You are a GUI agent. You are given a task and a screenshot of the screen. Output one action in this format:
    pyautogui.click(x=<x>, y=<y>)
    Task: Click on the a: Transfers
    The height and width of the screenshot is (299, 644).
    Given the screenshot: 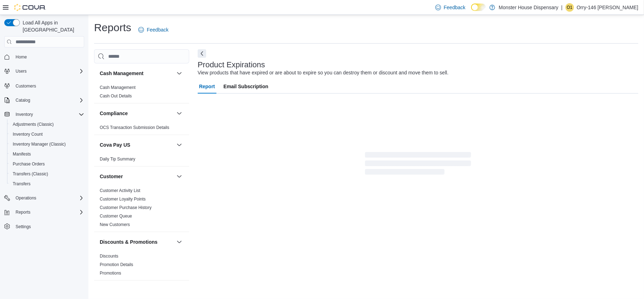 What is the action you would take?
    pyautogui.click(x=22, y=184)
    